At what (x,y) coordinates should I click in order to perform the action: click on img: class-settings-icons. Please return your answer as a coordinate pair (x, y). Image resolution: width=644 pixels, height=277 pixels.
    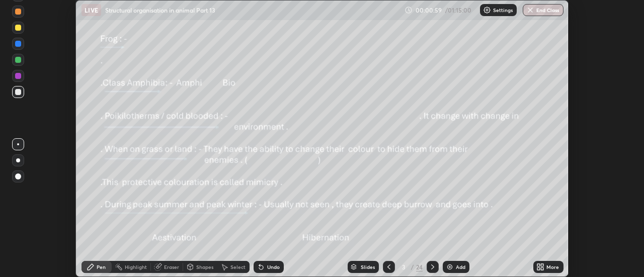
    Looking at the image, I should click on (487, 10).